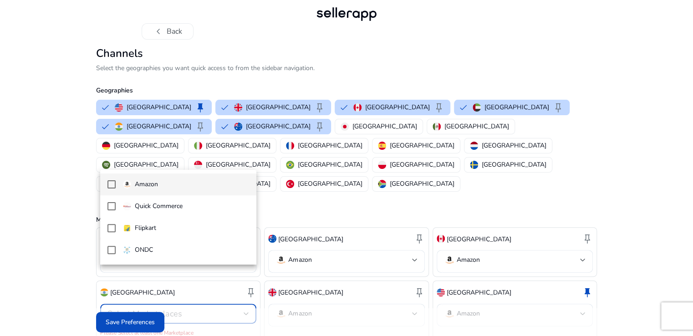 This screenshot has width=693, height=336. Describe the element at coordinates (127, 228) in the screenshot. I see `img: flipkart.svg` at that location.